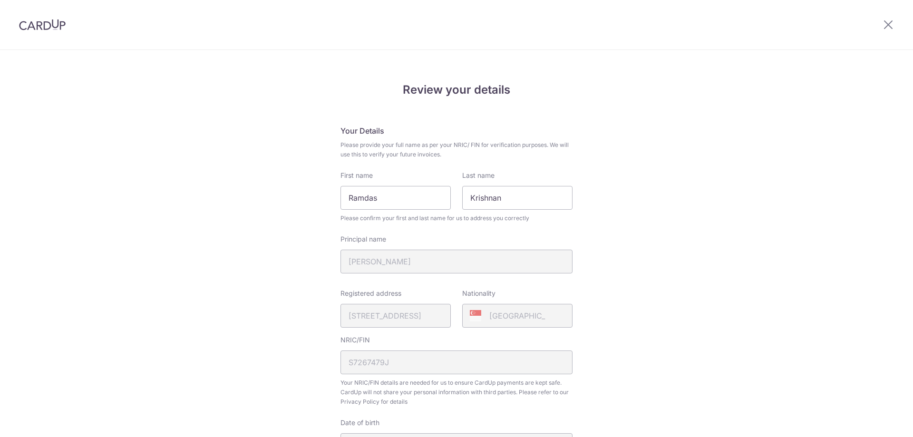 The image size is (913, 437). I want to click on label: NRIC/FIN, so click(355, 340).